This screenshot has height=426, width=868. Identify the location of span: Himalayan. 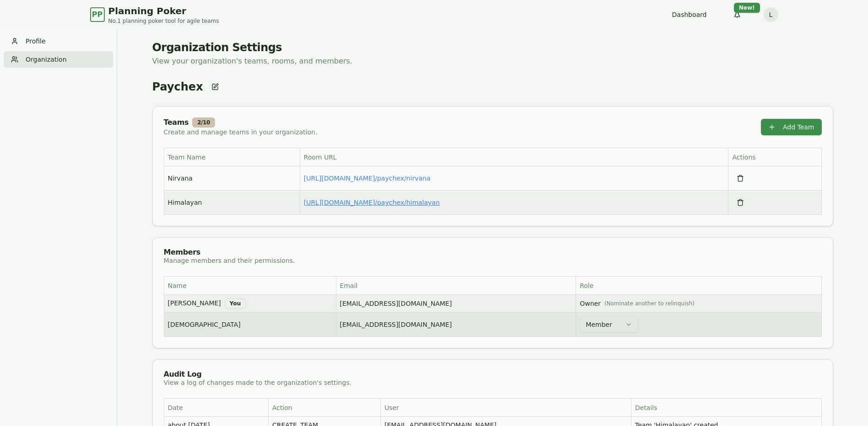
(185, 203).